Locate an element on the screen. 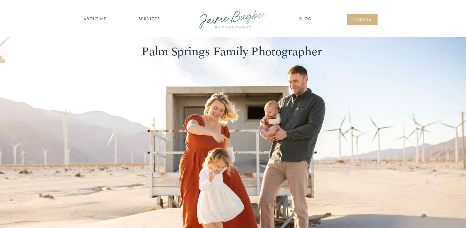 The image size is (466, 228). a: SERVICES is located at coordinates (149, 19).